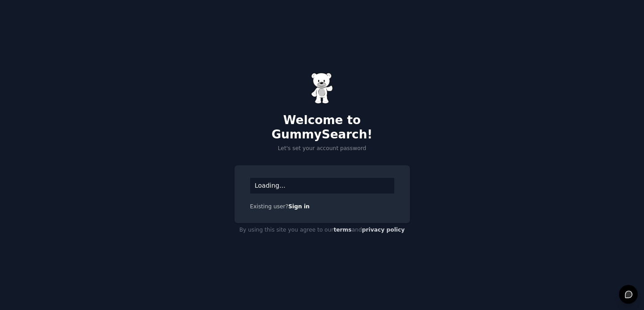 This screenshot has height=310, width=644. I want to click on span: Existing user?, so click(269, 206).